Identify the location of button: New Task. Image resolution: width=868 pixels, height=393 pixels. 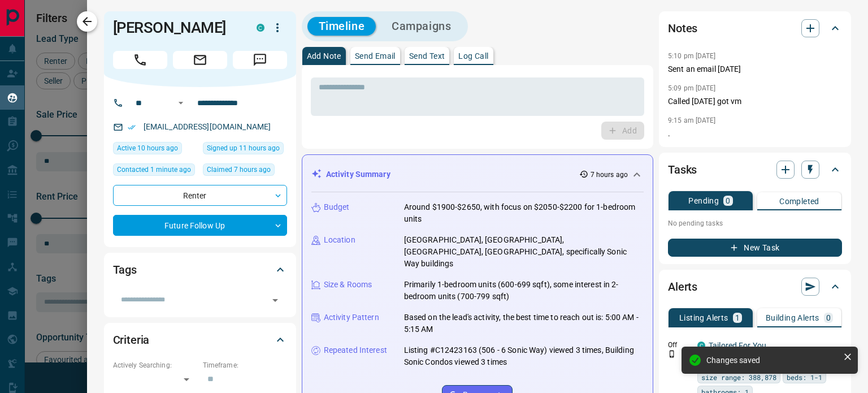
(755, 248).